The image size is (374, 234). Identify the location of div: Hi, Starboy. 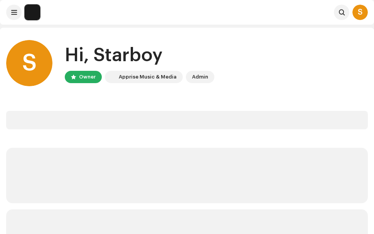
(140, 56).